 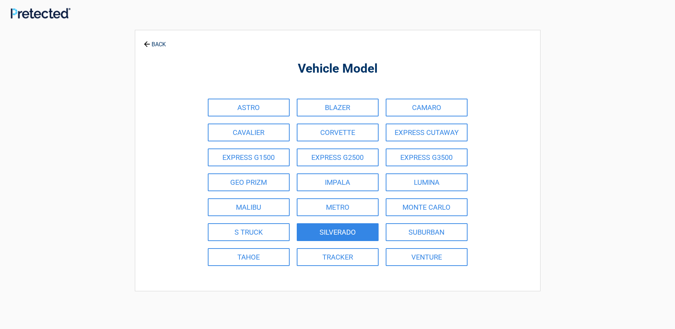 What do you see at coordinates (338, 207) in the screenshot?
I see `a: METRO` at bounding box center [338, 207].